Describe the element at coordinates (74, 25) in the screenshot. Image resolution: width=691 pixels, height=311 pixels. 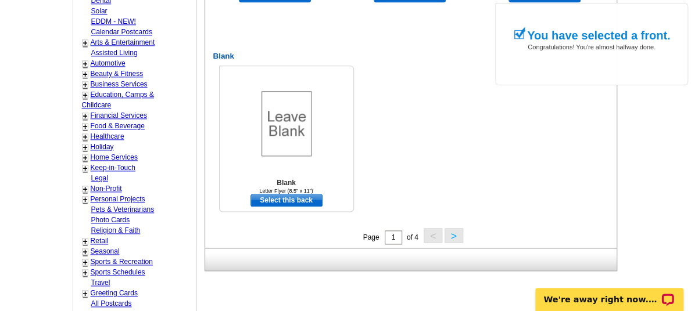
I see `p: We're away right now. Please check back later!` at that location.